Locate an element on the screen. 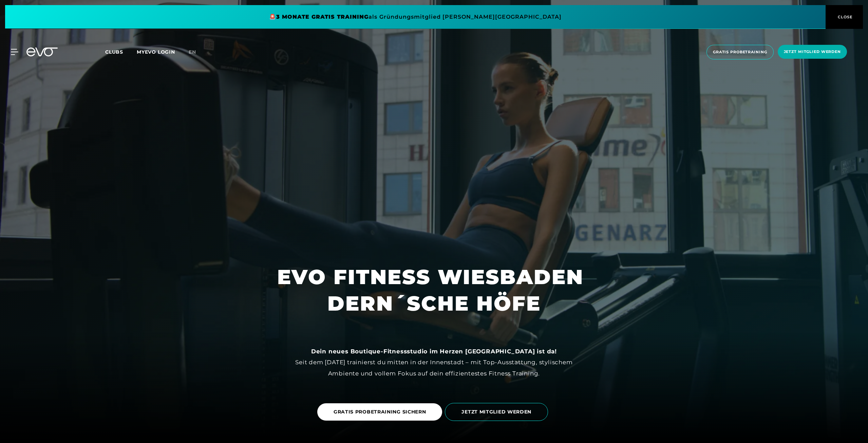  a: en is located at coordinates (196, 52).